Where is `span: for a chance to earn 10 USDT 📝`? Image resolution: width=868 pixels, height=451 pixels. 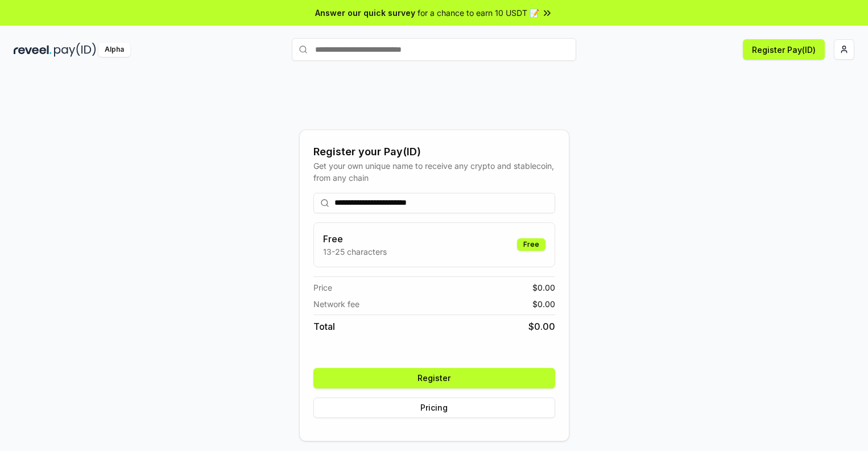 span: for a chance to earn 10 USDT 📝 is located at coordinates (478, 13).